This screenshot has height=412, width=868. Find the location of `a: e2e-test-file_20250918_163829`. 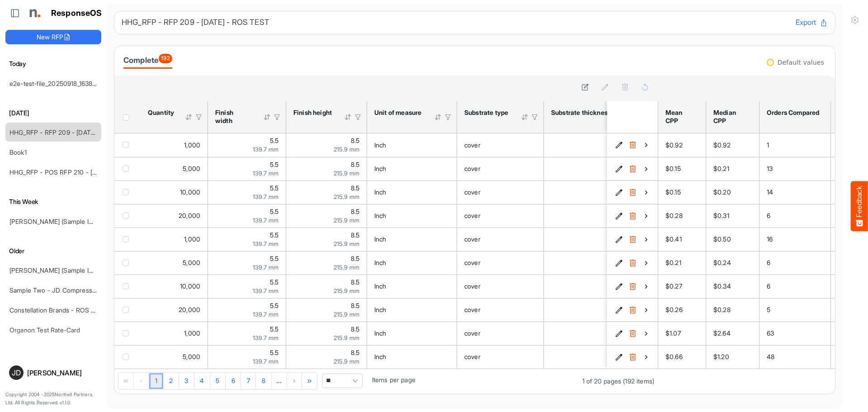

a: e2e-test-file_20250918_163829 is located at coordinates (55, 83).